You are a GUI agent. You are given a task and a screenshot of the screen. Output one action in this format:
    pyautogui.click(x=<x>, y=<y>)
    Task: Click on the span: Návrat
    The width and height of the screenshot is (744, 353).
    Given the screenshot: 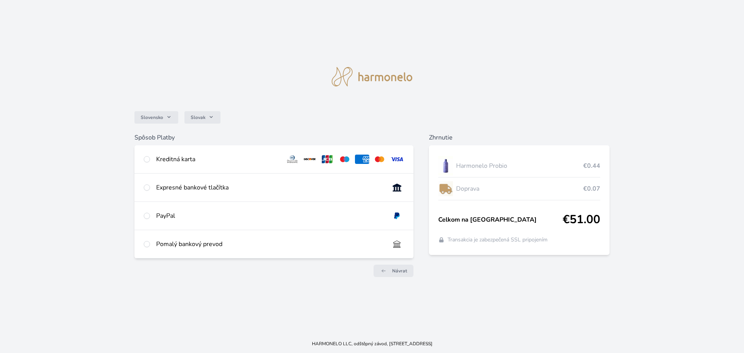 What is the action you would take?
    pyautogui.click(x=400, y=271)
    